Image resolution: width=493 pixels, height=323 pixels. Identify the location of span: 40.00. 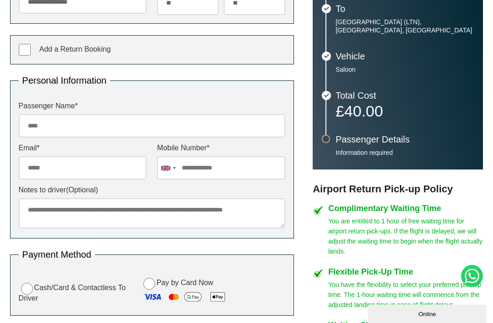
(363, 111).